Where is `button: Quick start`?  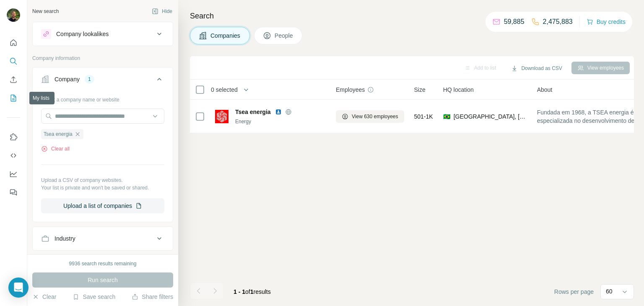
button: Quick start is located at coordinates (14, 43).